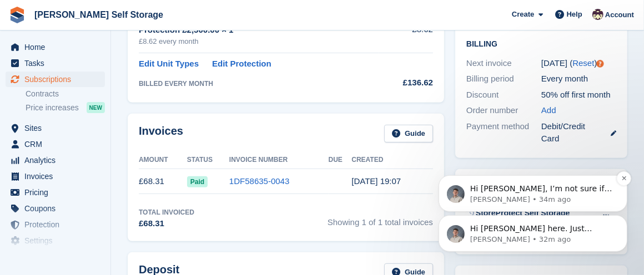 Image resolution: width=644 pixels, height=275 pixels. Describe the element at coordinates (58, 144) in the screenshot. I see `span: CRM` at that location.